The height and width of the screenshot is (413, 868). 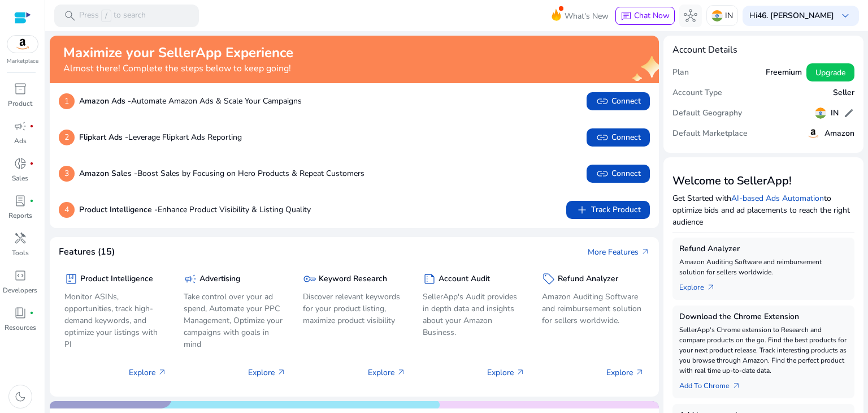 I want to click on h4: Features (15), so click(x=86, y=252).